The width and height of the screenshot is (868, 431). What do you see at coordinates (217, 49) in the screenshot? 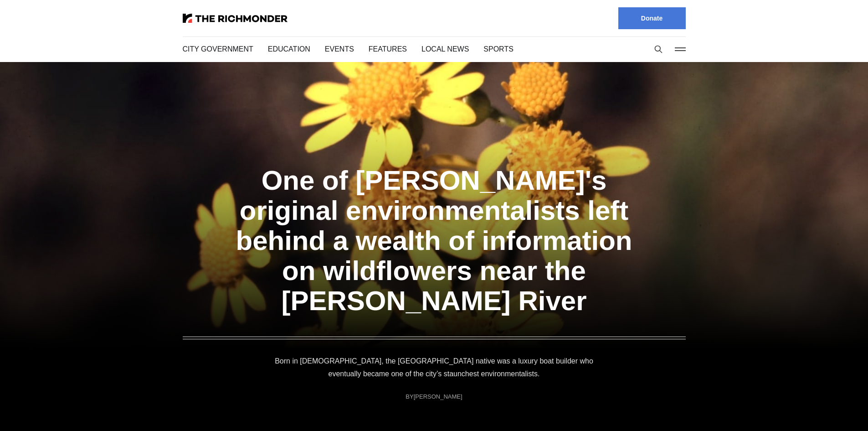
I see `a: City Government` at bounding box center [217, 49].